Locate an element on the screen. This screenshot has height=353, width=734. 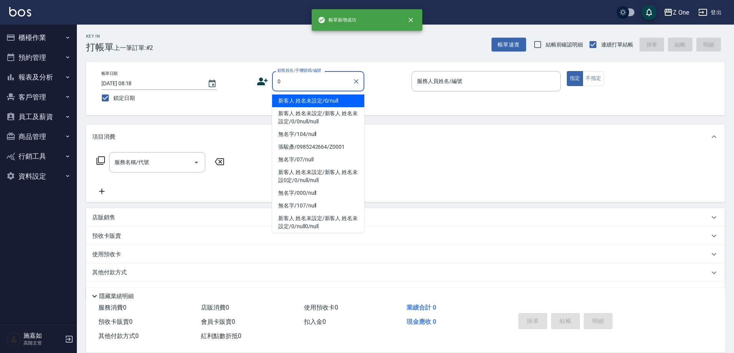
h2: Key In is located at coordinates (100, 36).